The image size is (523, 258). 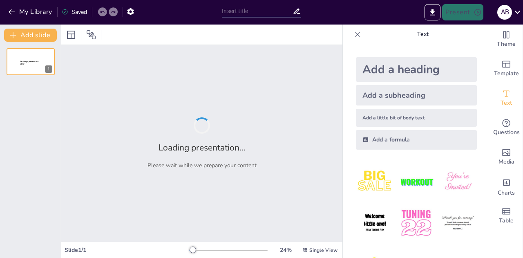 I want to click on button: My Library, so click(x=31, y=12).